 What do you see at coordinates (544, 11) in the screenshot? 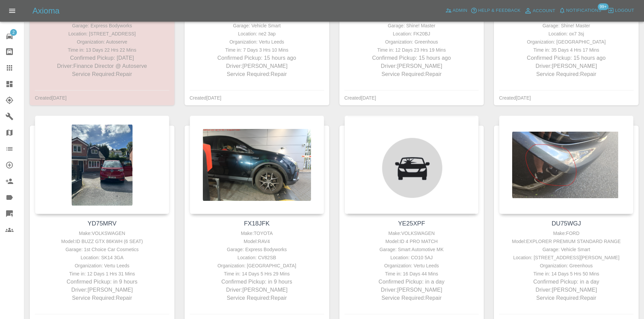
I see `span: Account` at bounding box center [544, 11].